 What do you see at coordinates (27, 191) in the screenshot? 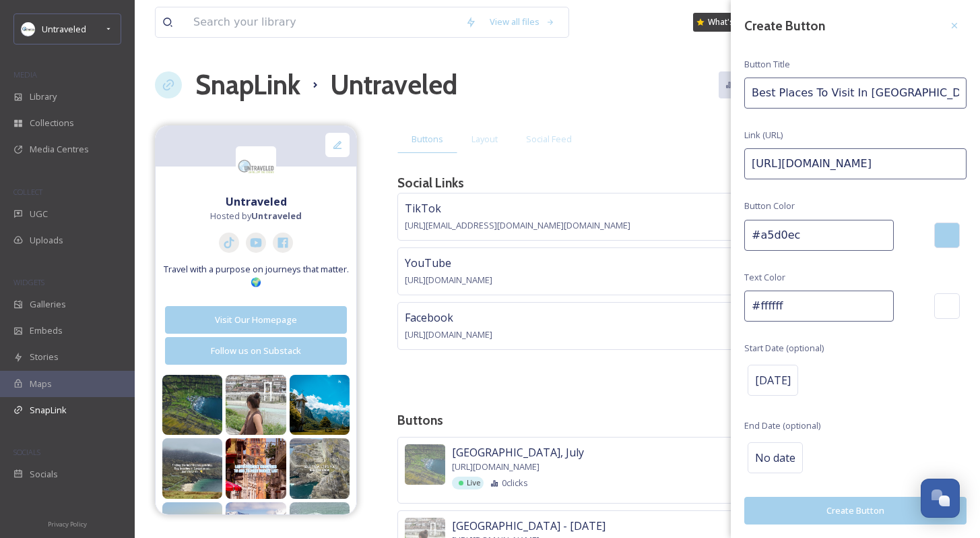
I see `span: COLLECT` at bounding box center [27, 191].